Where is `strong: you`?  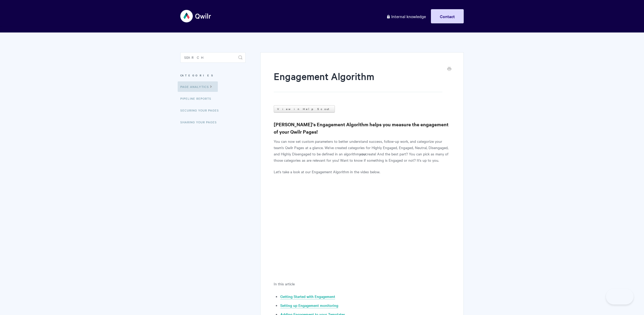 strong: you is located at coordinates (362, 154).